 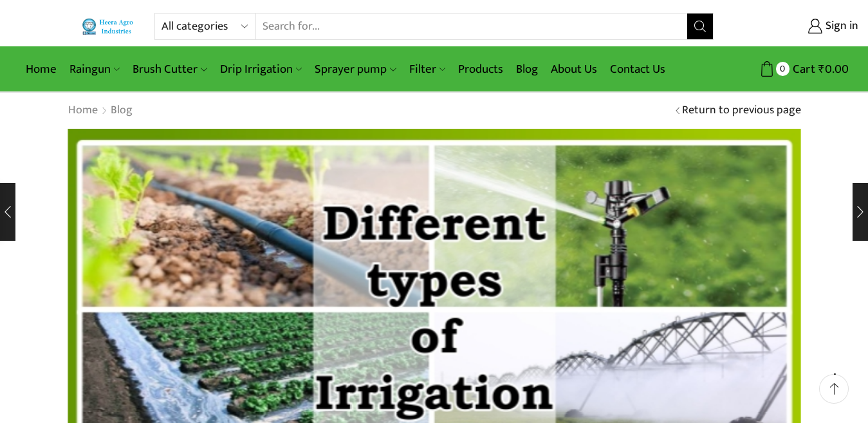 I want to click on a: Brush Cutter, so click(x=169, y=69).